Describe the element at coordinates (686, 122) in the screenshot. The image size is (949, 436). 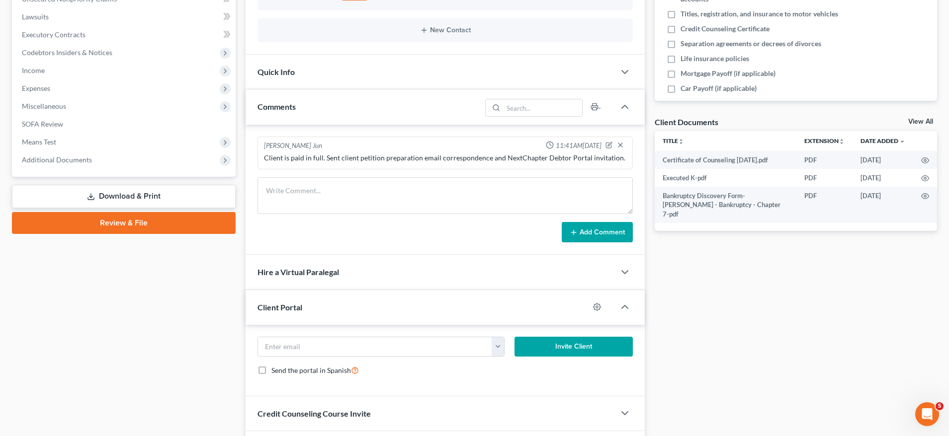
I see `div: Client Documents` at that location.